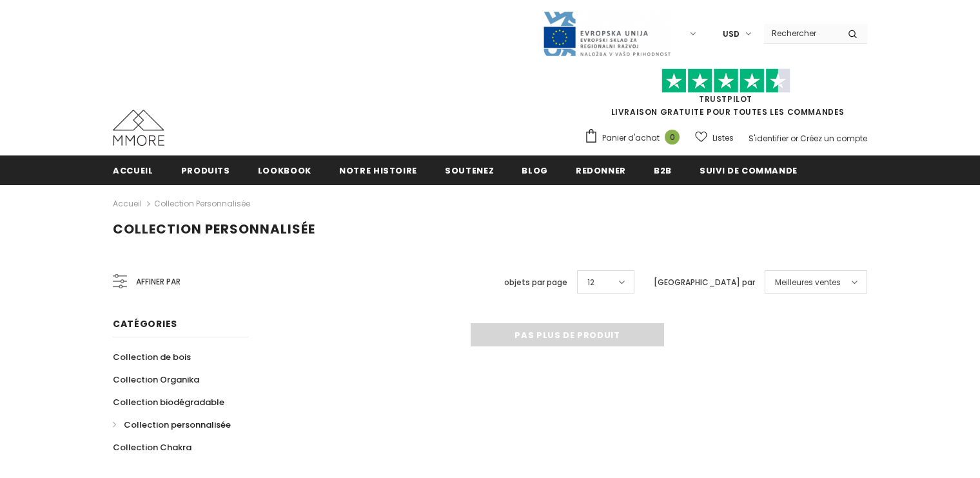  What do you see at coordinates (536, 283) in the screenshot?
I see `label: objets par page` at bounding box center [536, 283].